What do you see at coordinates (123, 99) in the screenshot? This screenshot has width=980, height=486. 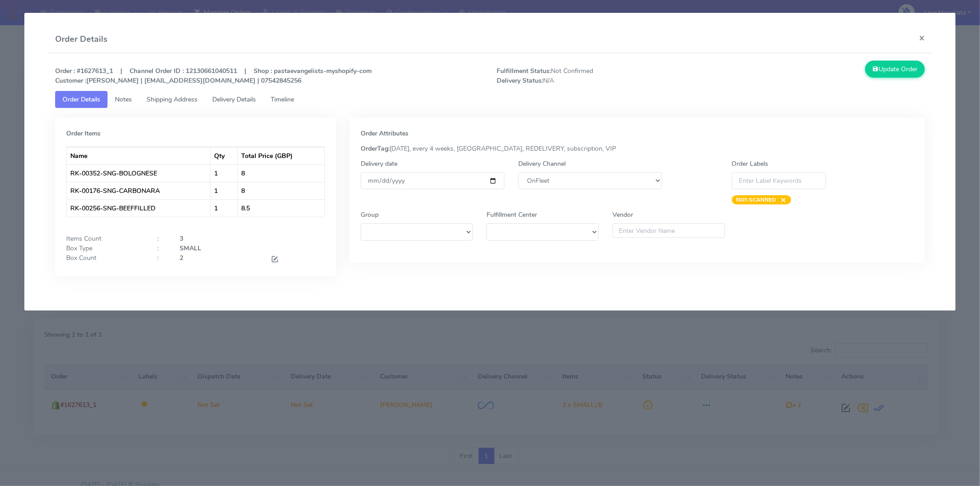 I see `span: Notes` at bounding box center [123, 99].